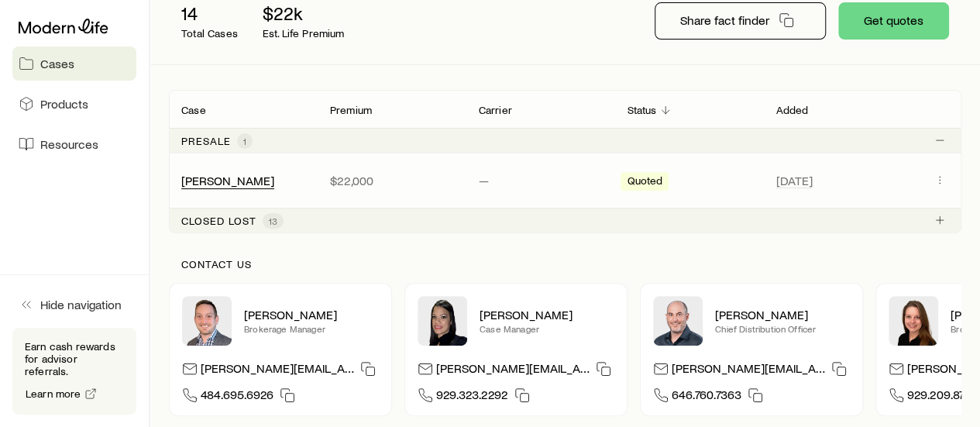  What do you see at coordinates (565, 264) in the screenshot?
I see `p: Contact us` at bounding box center [565, 264].